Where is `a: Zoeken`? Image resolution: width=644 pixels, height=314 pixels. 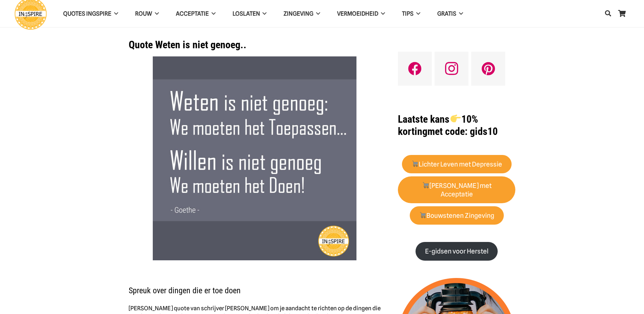 a: Zoeken is located at coordinates (608, 14).